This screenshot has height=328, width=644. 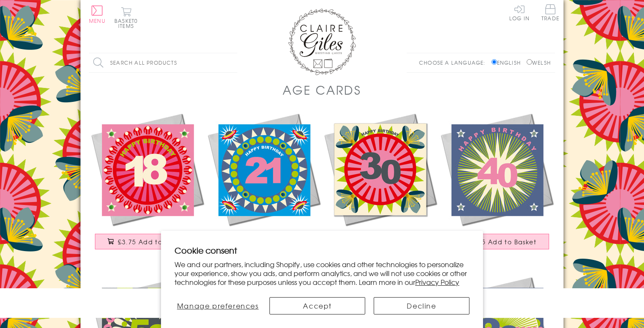 What do you see at coordinates (437, 283) in the screenshot?
I see `a: Privacy Policy` at bounding box center [437, 283].